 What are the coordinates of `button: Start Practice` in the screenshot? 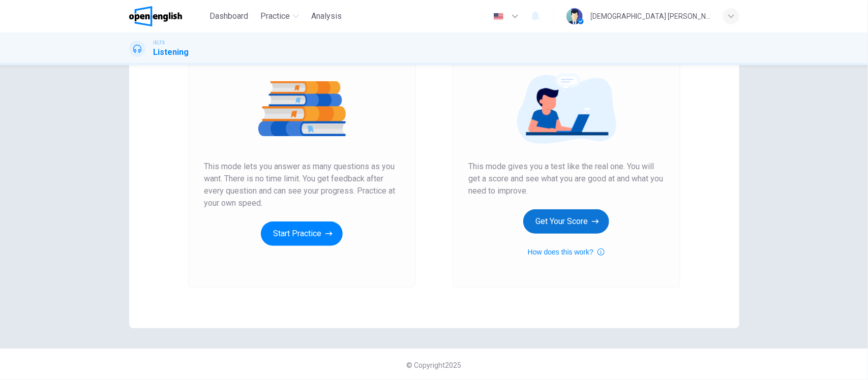 It's located at (302, 233).